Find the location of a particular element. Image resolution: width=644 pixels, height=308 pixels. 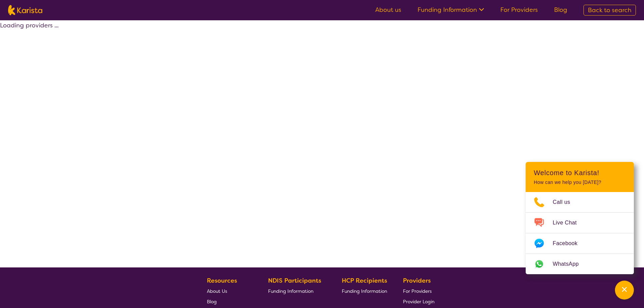

span: About Us is located at coordinates (217, 291).